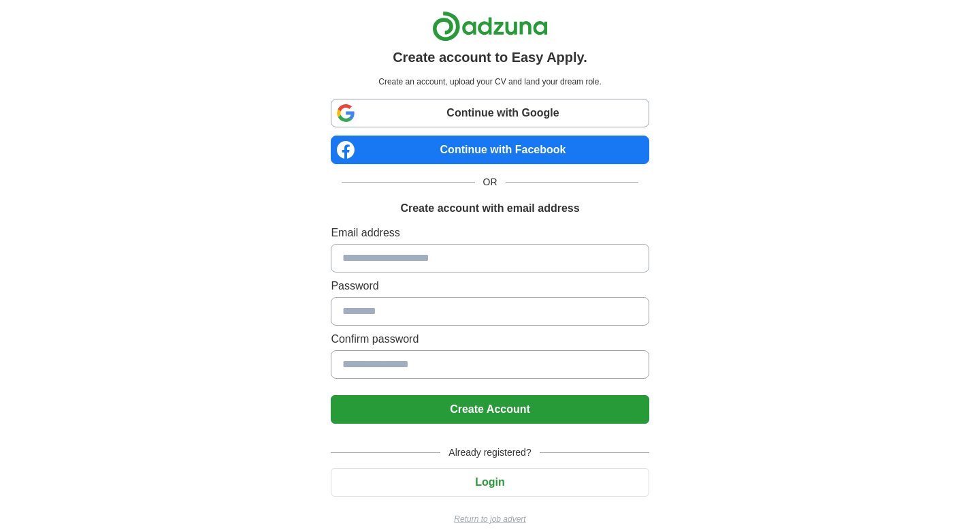  I want to click on span: OR, so click(490, 182).